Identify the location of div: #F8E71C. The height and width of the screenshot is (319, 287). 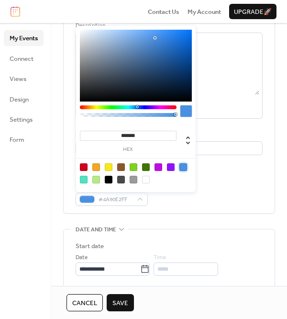
(109, 167).